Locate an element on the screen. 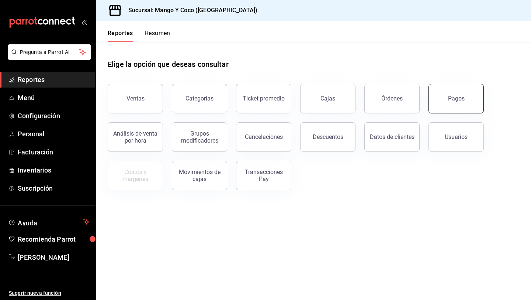 The image size is (531, 300). div: Cancelaciones is located at coordinates (264, 137).